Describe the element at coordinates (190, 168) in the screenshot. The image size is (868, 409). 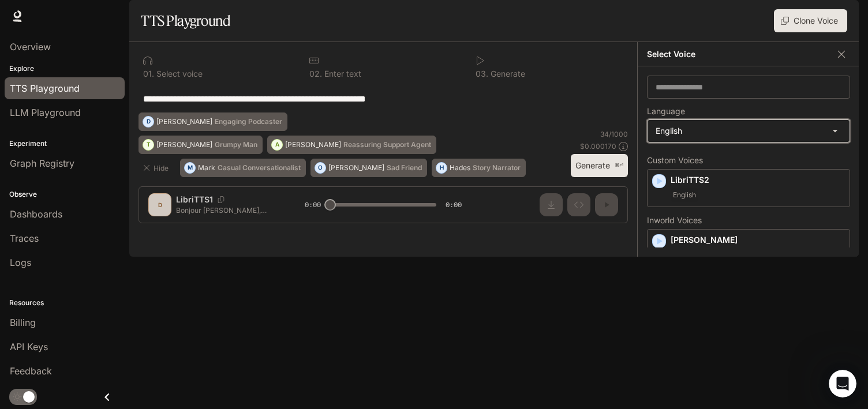
I see `div: M` at that location.